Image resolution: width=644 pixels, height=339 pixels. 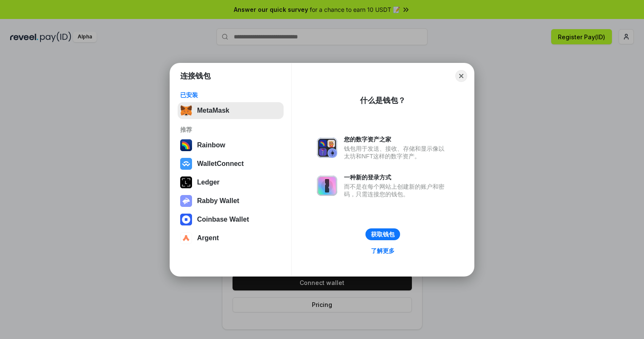 I want to click on div: 一种新的登录方式, so click(x=396, y=177).